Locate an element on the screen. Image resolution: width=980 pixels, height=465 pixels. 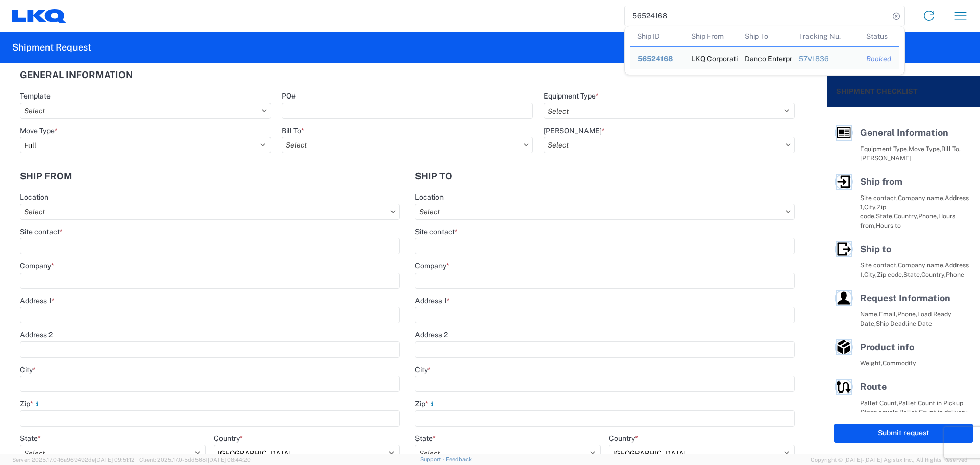
div: Danco Enterprises INC is located at coordinates (765, 58).